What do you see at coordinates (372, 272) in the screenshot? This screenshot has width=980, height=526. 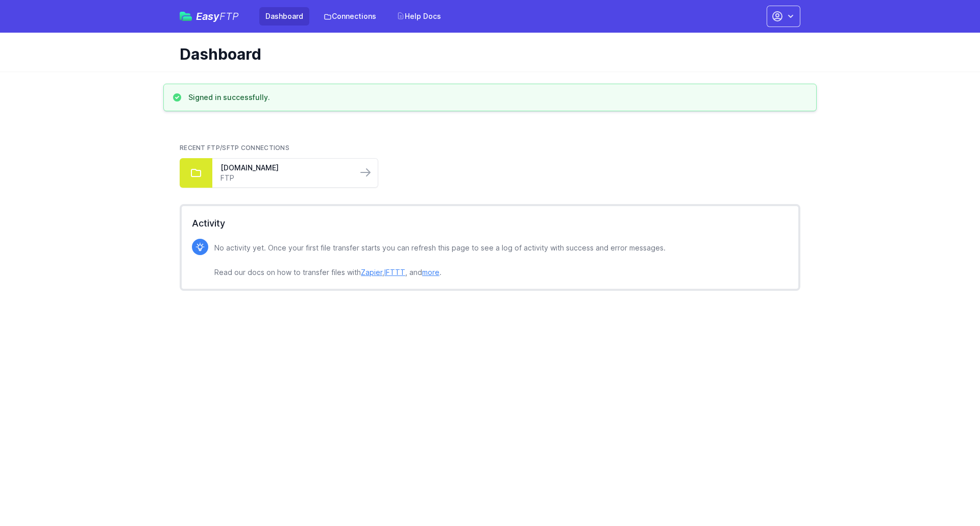 I see `a: Zapier` at bounding box center [372, 272].